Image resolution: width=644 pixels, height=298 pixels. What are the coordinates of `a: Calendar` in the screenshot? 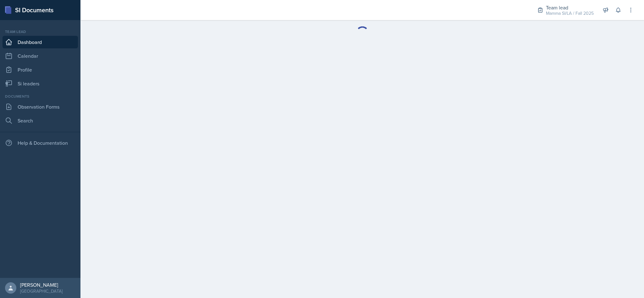 It's located at (40, 56).